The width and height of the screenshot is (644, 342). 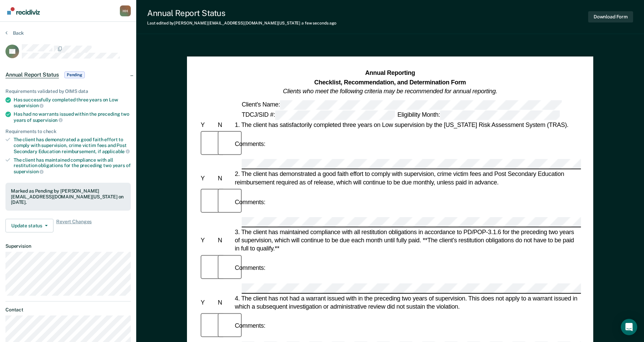 What do you see at coordinates (68, 310) in the screenshot?
I see `dt: Contact` at bounding box center [68, 310].